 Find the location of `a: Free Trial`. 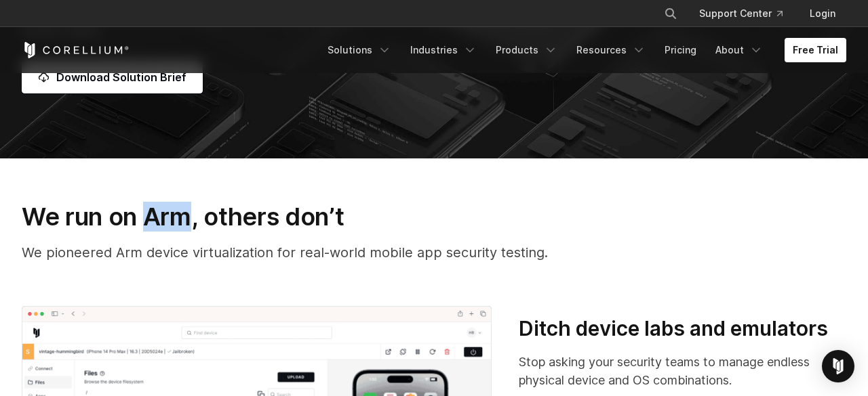

a: Free Trial is located at coordinates (815, 50).